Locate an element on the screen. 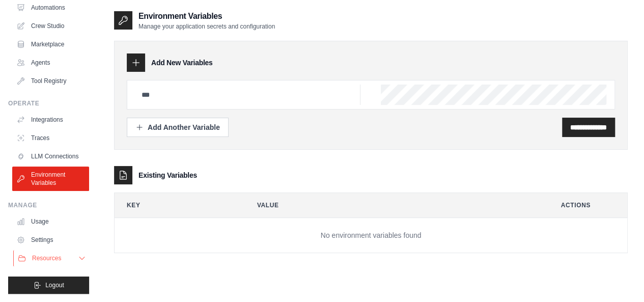 This screenshot has width=644, height=302. a: Environment Variables is located at coordinates (51, 179).